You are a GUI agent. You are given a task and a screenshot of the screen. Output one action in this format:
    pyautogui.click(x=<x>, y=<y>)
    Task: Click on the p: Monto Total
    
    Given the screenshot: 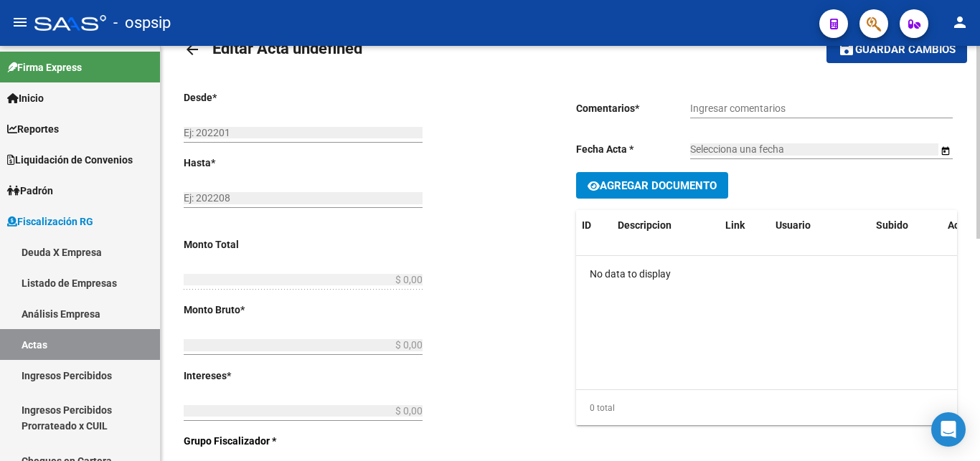 What is the action you would take?
    pyautogui.click(x=237, y=245)
    